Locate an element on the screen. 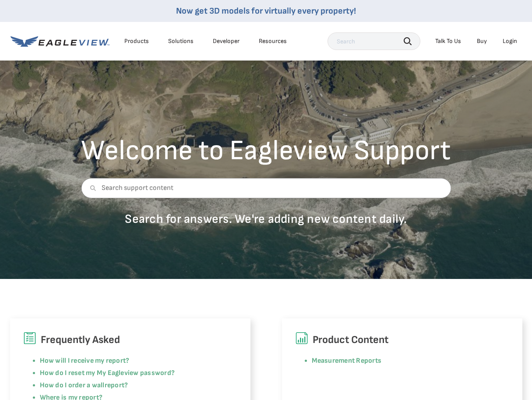 This screenshot has width=532, height=400. div: Resources is located at coordinates (273, 41).